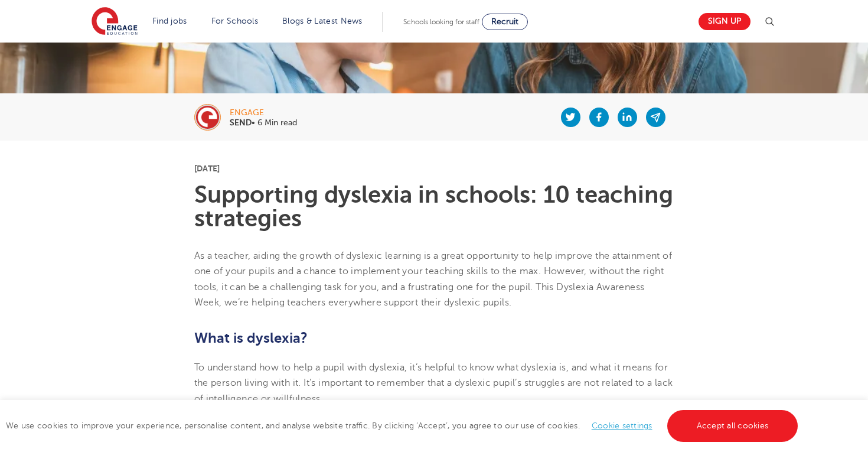  Describe the element at coordinates (733, 426) in the screenshot. I see `a: Accept all cookies` at that location.